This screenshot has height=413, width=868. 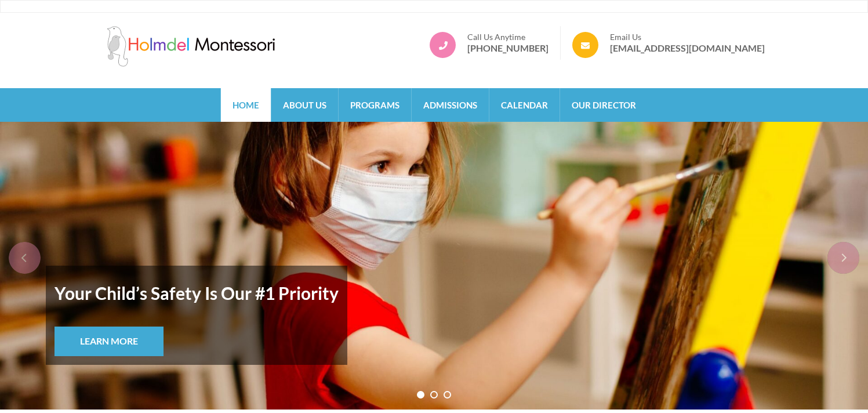 I want to click on a: Learn More, so click(x=109, y=341).